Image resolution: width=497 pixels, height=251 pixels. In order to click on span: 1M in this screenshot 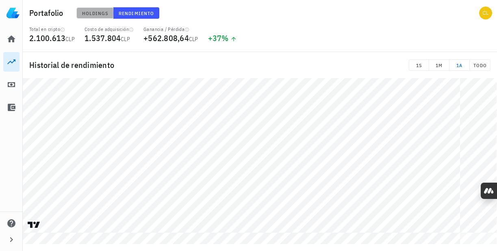, I will do `click(439, 65)`.